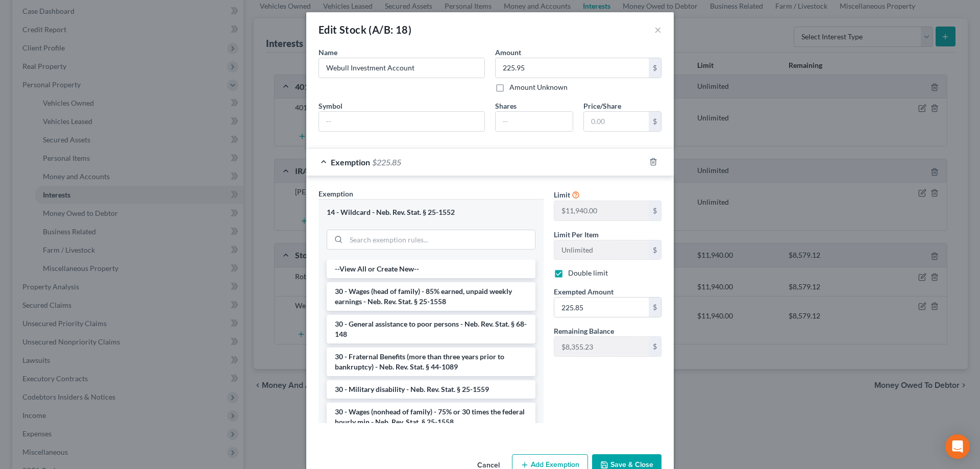  I want to click on span: Name, so click(328, 52).